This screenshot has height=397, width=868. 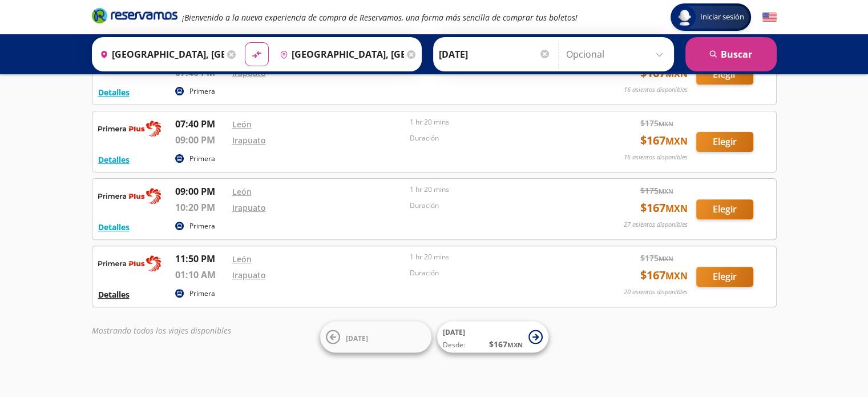 What do you see at coordinates (656, 224) in the screenshot?
I see `p: 27 asientos disponibles` at bounding box center [656, 224].